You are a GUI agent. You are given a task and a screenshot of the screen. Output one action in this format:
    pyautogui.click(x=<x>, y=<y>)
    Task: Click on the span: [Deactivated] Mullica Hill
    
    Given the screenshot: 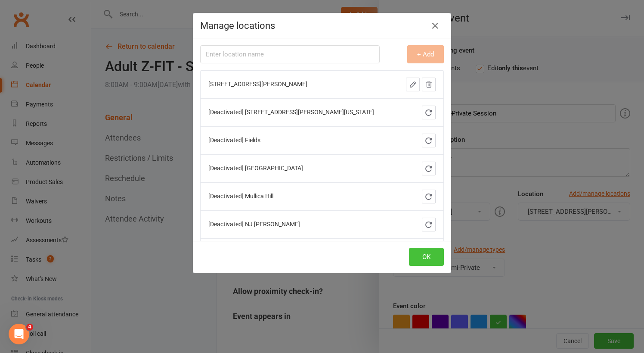 What is the action you would take?
    pyautogui.click(x=241, y=196)
    